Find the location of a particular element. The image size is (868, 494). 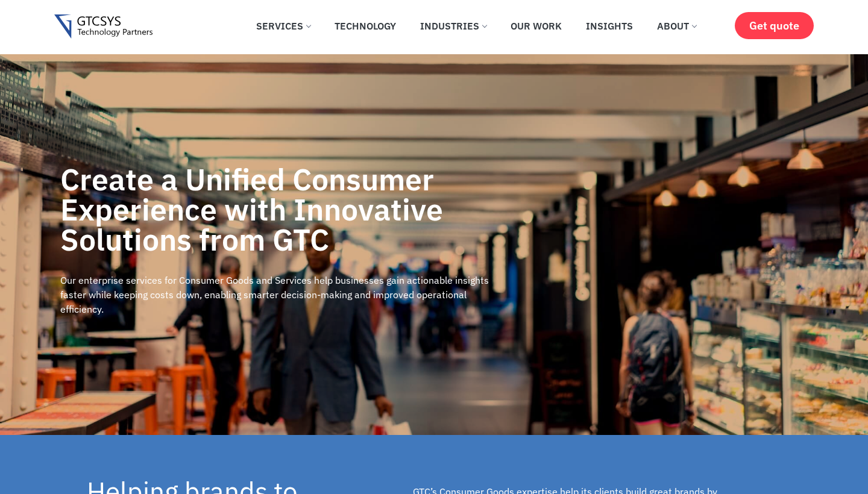

a: Insights is located at coordinates (609, 26).